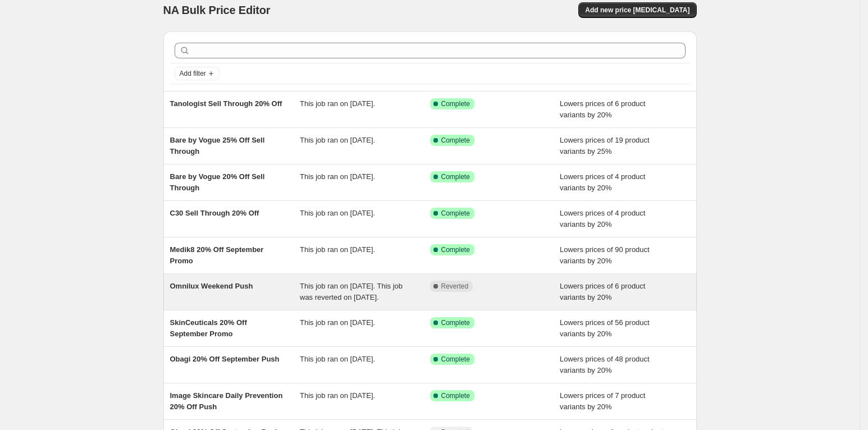 This screenshot has height=430, width=868. Describe the element at coordinates (217, 182) in the screenshot. I see `span: Bare by Vogue 20% Off Sell Through` at that location.